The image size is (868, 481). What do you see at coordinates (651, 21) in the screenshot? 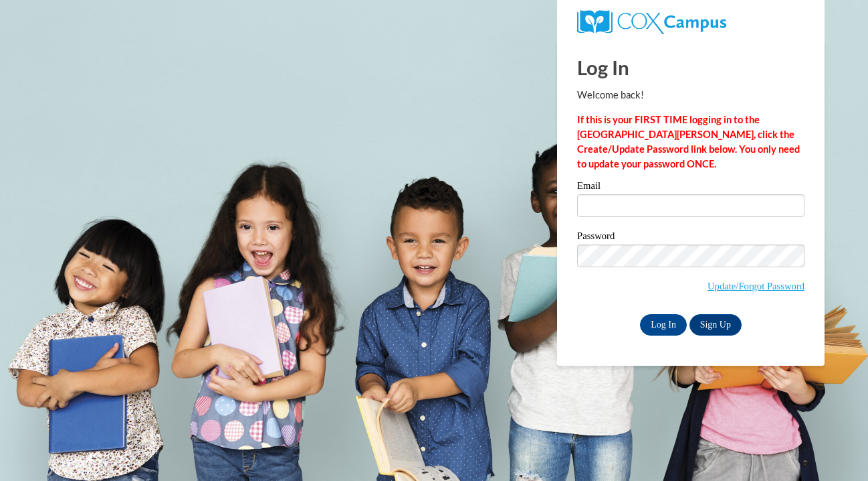
I see `a: COX Campus` at bounding box center [651, 21].